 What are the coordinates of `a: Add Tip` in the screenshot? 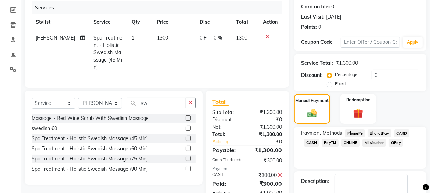 It's located at (230, 142).